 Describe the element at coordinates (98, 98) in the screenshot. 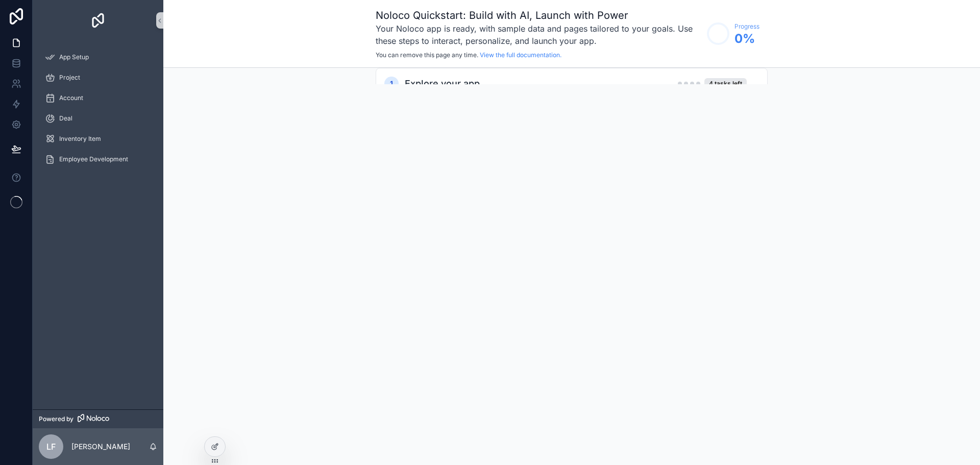

I see `a: Account` at that location.